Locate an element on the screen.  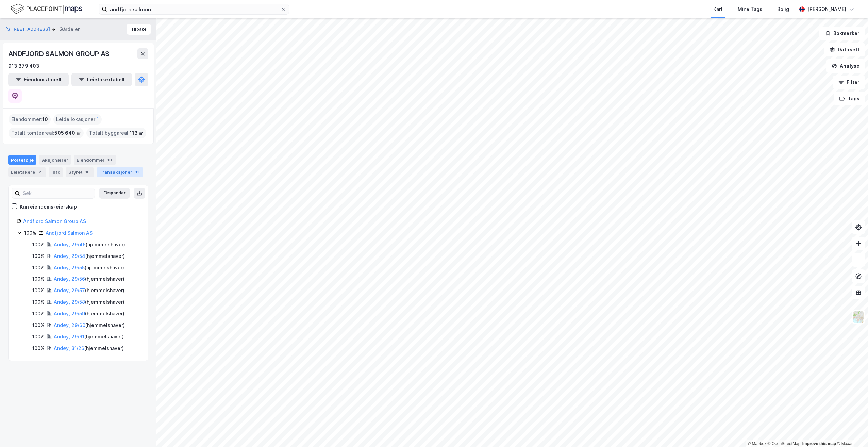
div: Leietakere is located at coordinates (27, 172).